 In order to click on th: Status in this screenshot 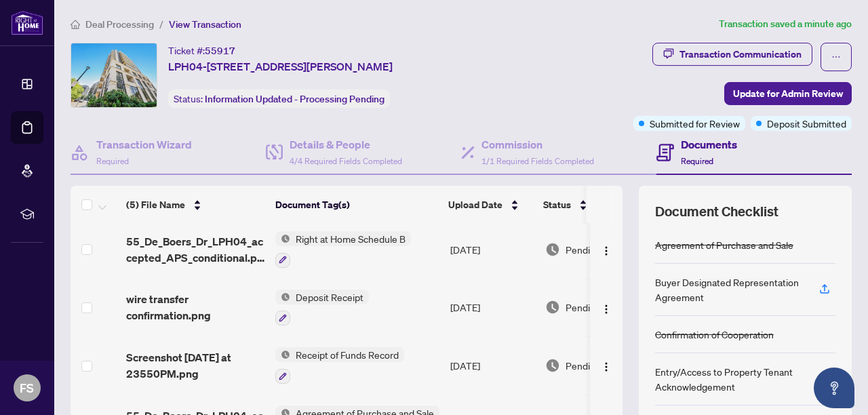, I will do `click(595, 205)`.